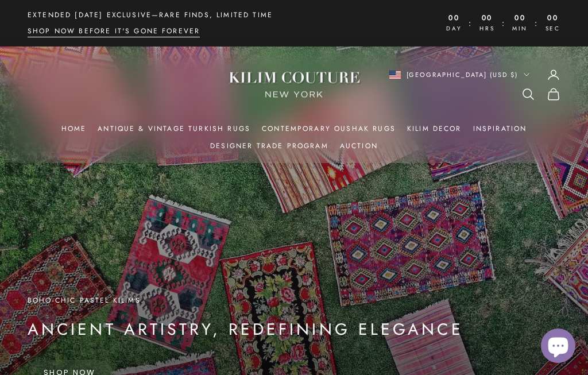  Describe the element at coordinates (487, 29) in the screenshot. I see `span: Hrs` at that location.